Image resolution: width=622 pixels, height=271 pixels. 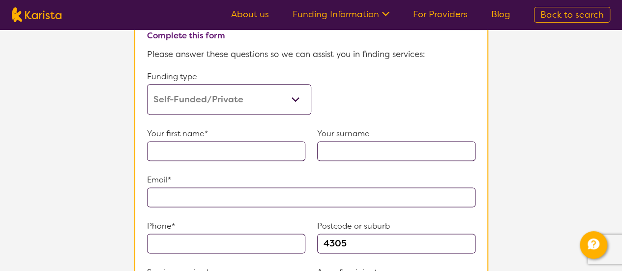 I want to click on a: Blog, so click(x=500, y=14).